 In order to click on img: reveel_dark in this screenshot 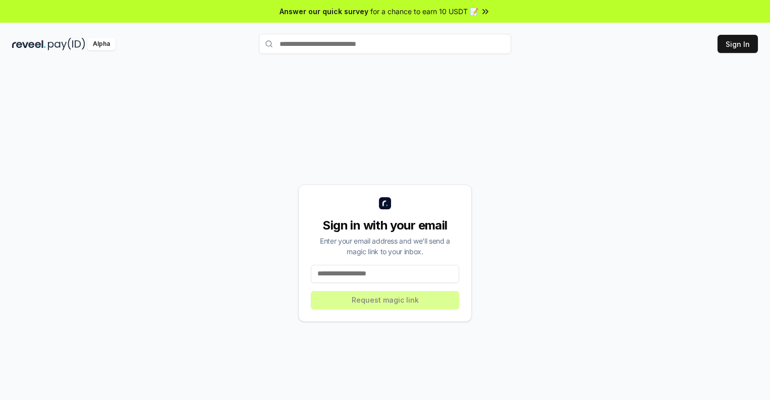, I will do `click(29, 44)`.